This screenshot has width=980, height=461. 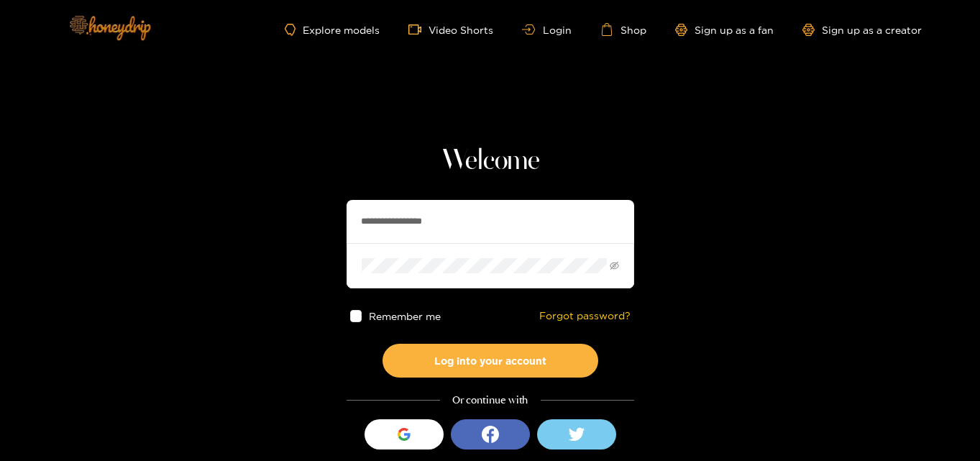 I want to click on h1: Welcome, so click(x=491, y=161).